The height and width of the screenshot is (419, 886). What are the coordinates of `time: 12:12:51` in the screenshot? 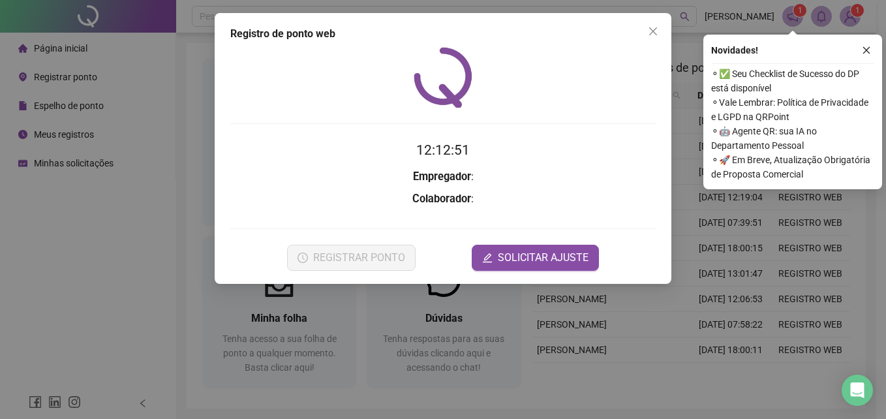 It's located at (443, 150).